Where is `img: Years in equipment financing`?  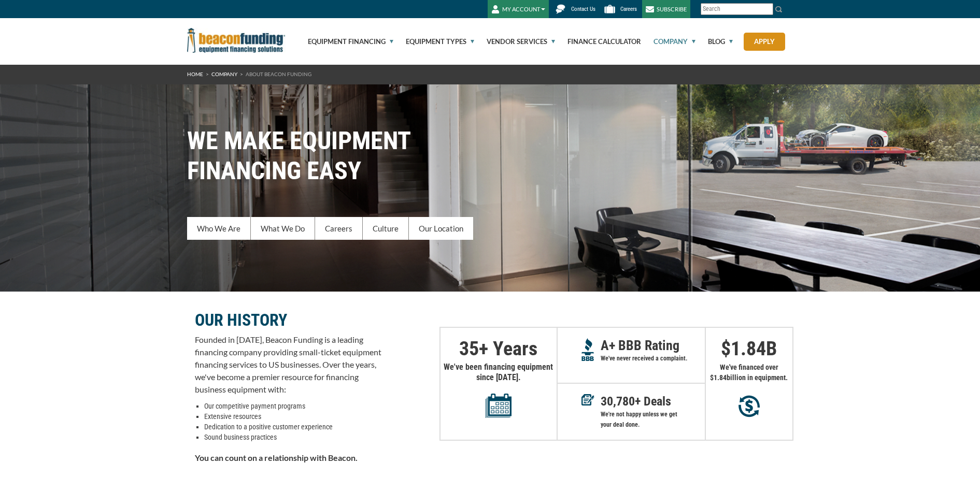 img: Years in equipment financing is located at coordinates (498, 405).